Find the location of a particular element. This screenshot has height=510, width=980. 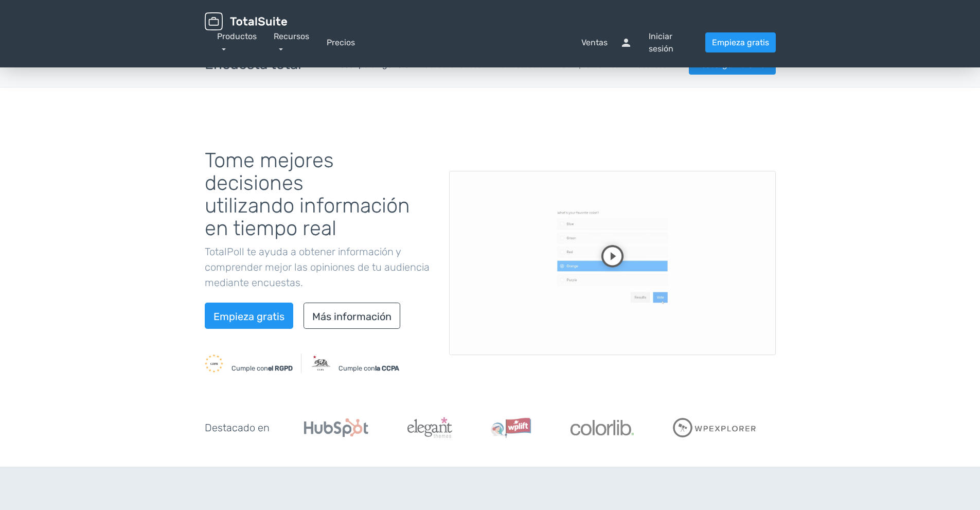

a: Más información is located at coordinates (352, 316).